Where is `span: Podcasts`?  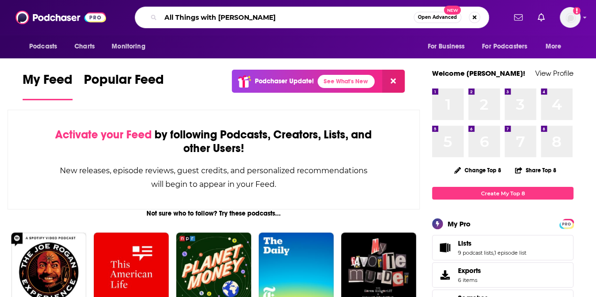
span: Podcasts is located at coordinates (43, 47).